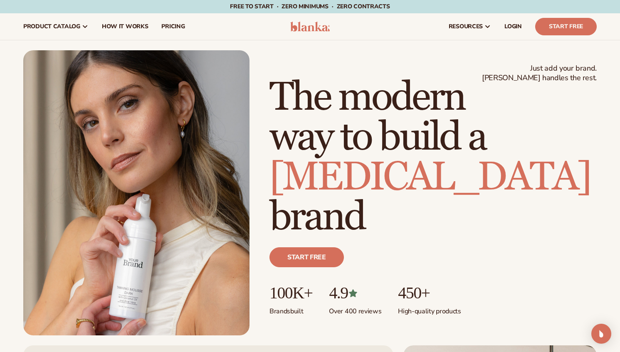  What do you see at coordinates (173, 27) in the screenshot?
I see `a: pricing` at bounding box center [173, 27].